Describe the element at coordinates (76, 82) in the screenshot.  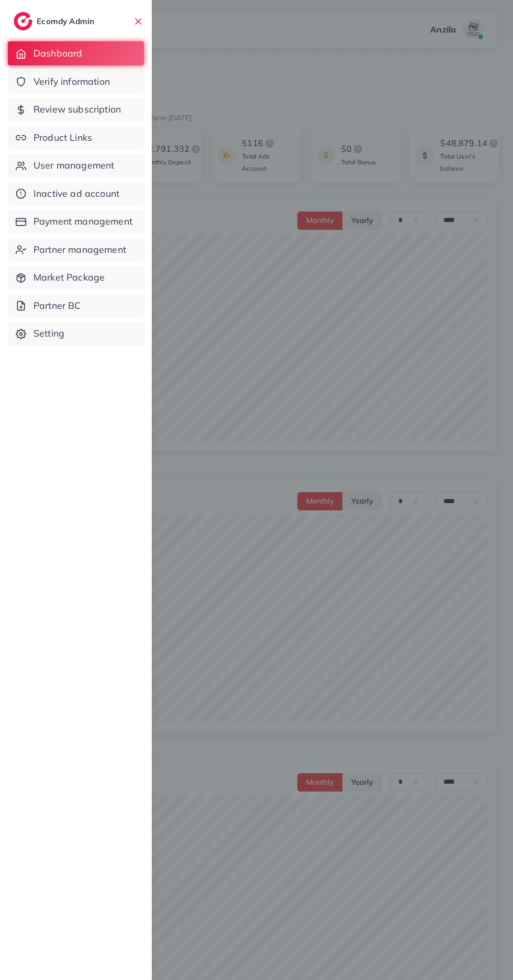
I see `a: Verify information` at that location.